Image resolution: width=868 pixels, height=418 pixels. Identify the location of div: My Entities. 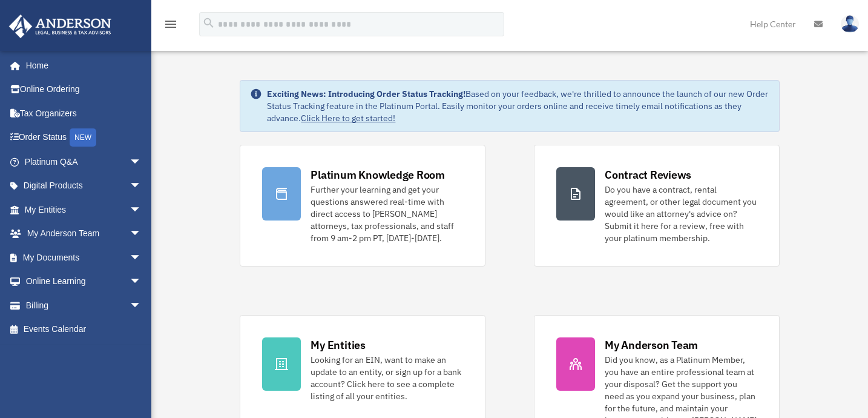
(338, 345).